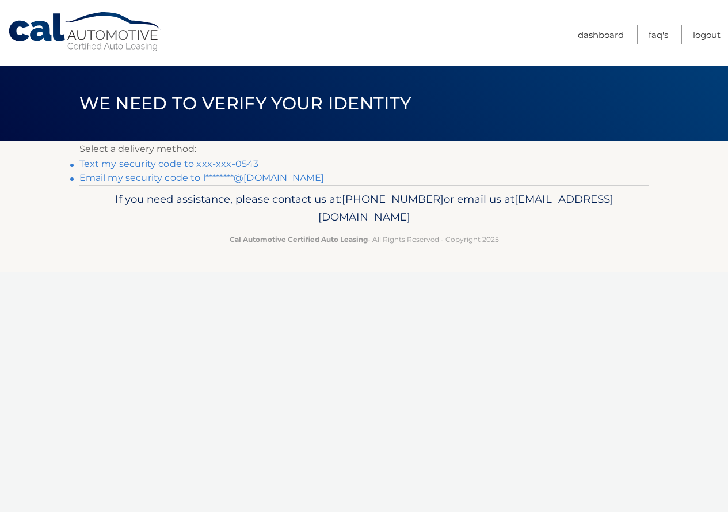 The height and width of the screenshot is (512, 728). Describe the element at coordinates (245, 103) in the screenshot. I see `span: We need to verify your identity` at that location.